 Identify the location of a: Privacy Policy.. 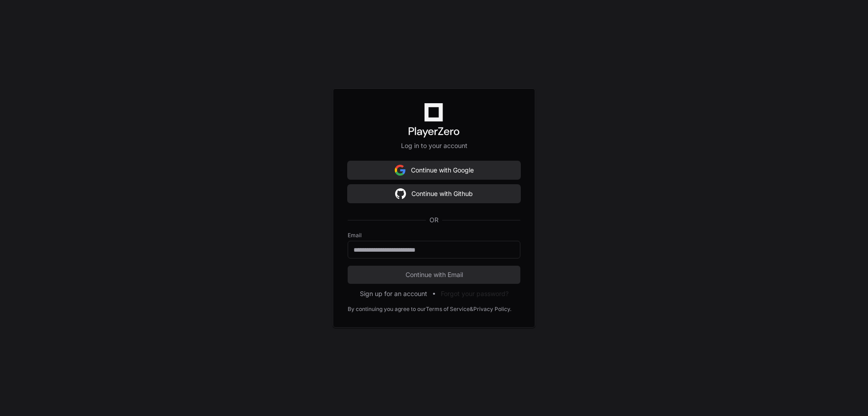
(492, 309).